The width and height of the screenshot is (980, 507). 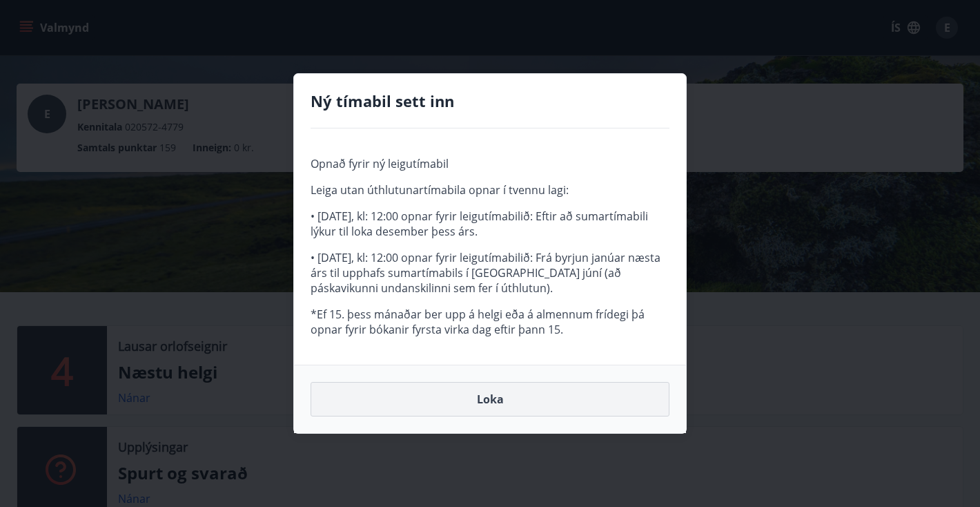 I want to click on p: *Ef 15. þess mánaðar ber upp á helgi eða á almennum frídegi þá opnar fyrir bókanir fyrsta virka d..., so click(x=490, y=322).